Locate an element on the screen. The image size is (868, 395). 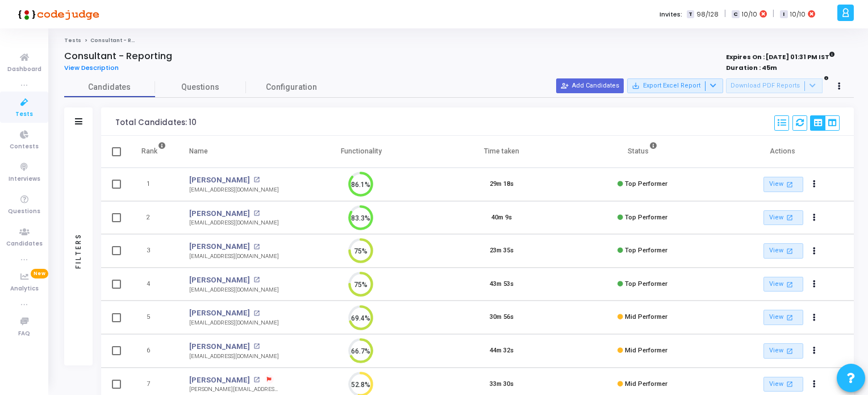
span: New is located at coordinates (39, 273).